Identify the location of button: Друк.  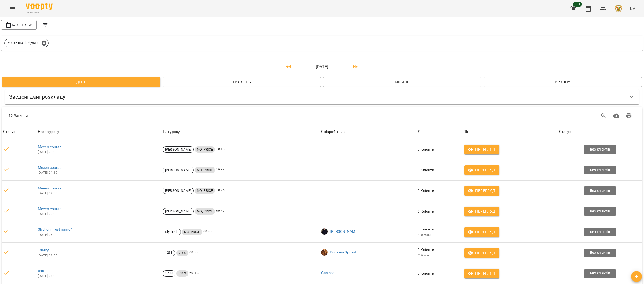
(629, 116).